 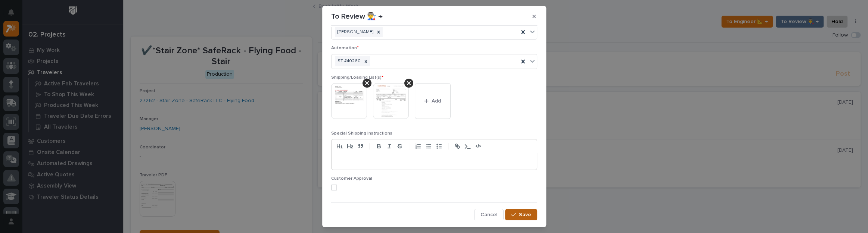 What do you see at coordinates (361, 134) in the screenshot?
I see `span: Special Shipping Instructions` at bounding box center [361, 134].